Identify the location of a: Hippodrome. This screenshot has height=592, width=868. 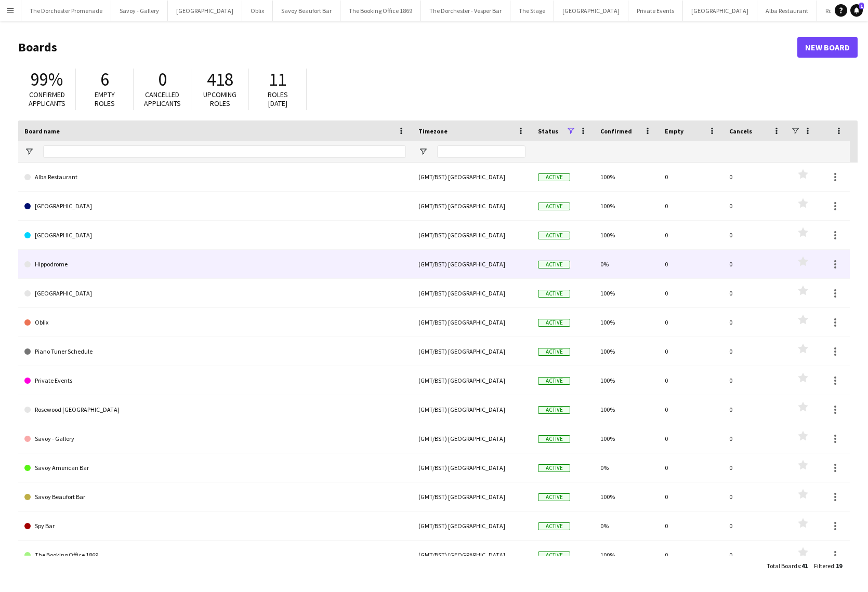
(215, 264).